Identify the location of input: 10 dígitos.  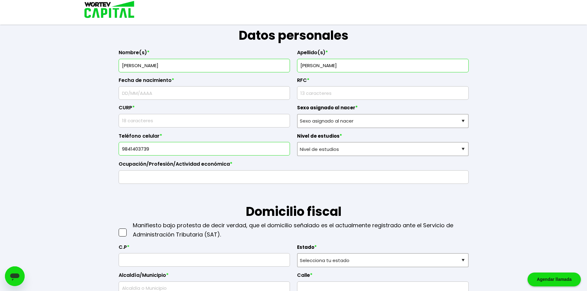
(204, 149).